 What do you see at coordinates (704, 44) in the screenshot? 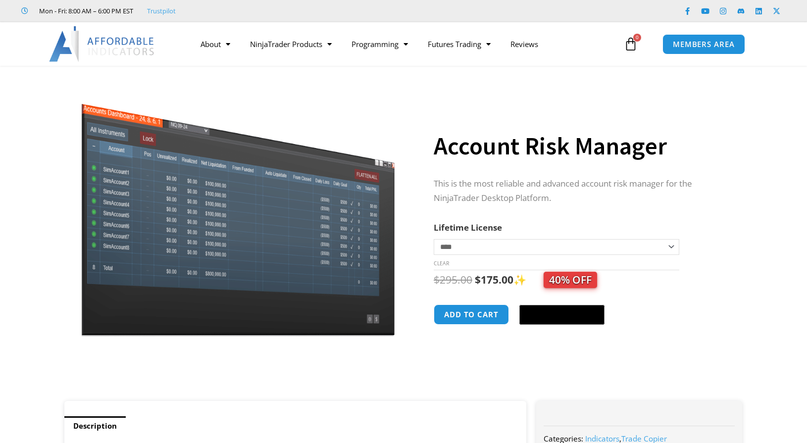
I see `span: MEMBERS AREA` at bounding box center [704, 44].